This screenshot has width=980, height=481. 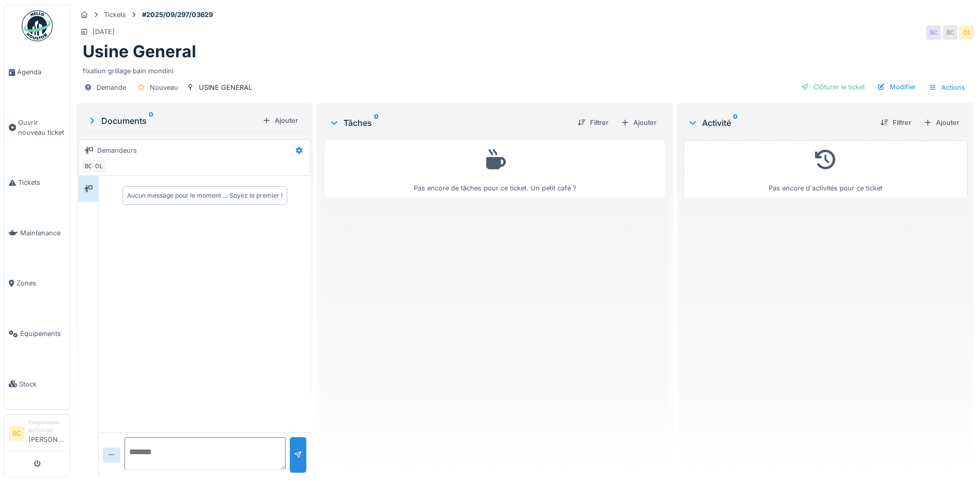 I want to click on div: Aucun message pour le moment … Soyez le premier !, so click(x=204, y=196).